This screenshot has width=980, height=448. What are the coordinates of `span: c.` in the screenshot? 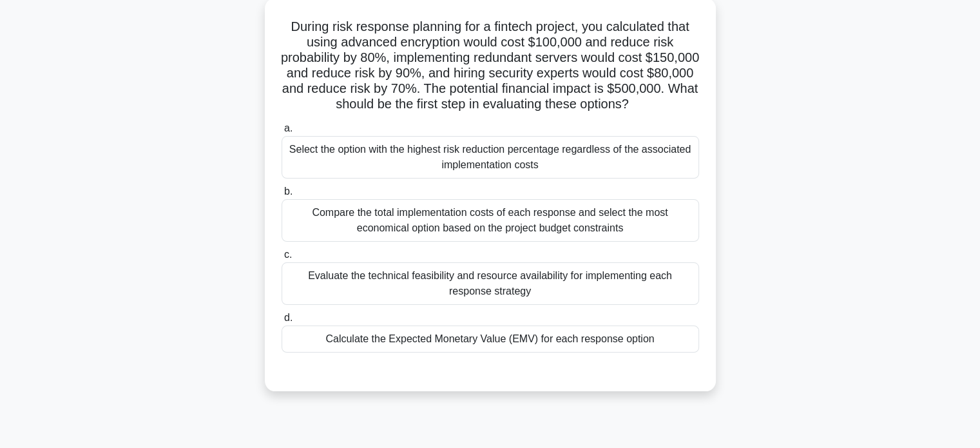 It's located at (288, 254).